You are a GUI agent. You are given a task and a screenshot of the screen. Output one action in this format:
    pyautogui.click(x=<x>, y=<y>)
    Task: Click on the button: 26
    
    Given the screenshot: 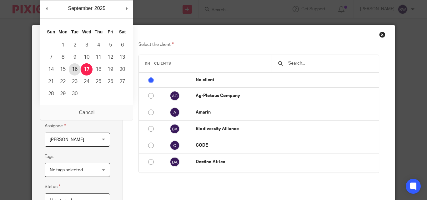 What is the action you would take?
    pyautogui.click(x=110, y=82)
    